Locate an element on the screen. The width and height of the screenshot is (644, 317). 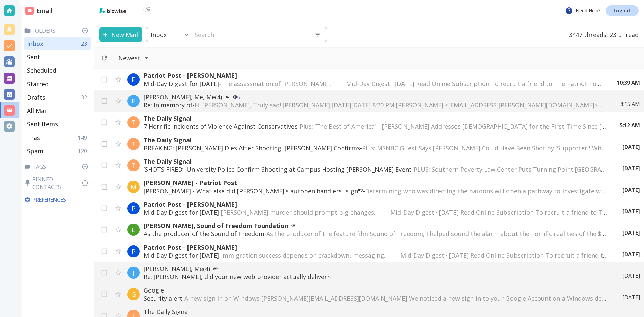
p: Logout is located at coordinates (622, 11).